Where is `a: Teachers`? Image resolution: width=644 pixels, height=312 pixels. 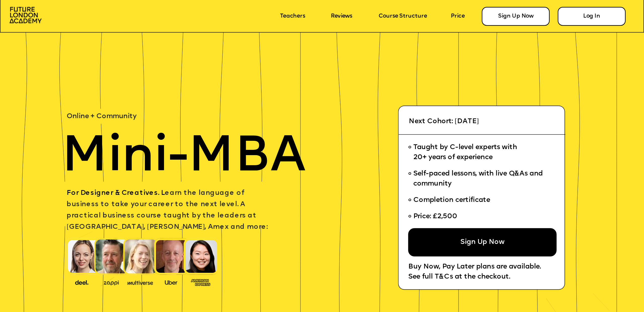 a: Teachers is located at coordinates (293, 16).